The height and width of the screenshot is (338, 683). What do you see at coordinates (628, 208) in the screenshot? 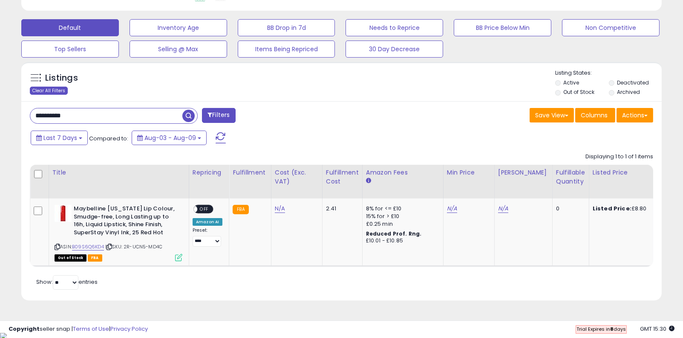
I see `div: £8.80` at bounding box center [628, 208].